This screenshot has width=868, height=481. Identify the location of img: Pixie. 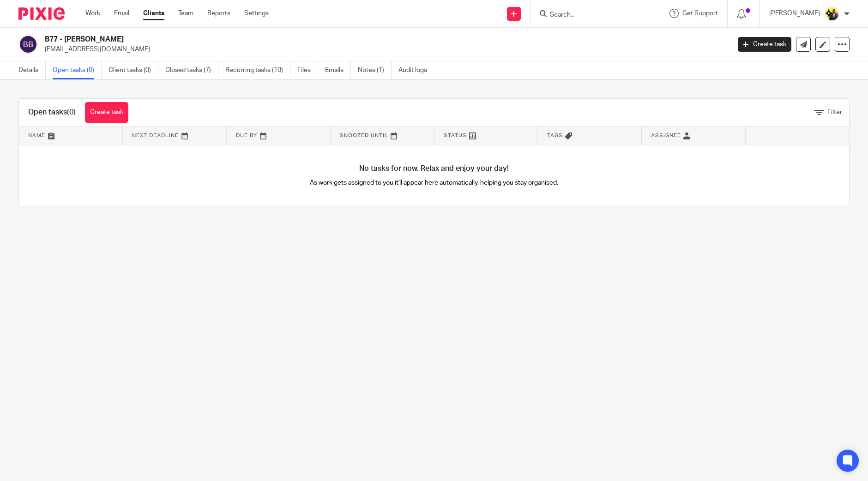
(42, 13).